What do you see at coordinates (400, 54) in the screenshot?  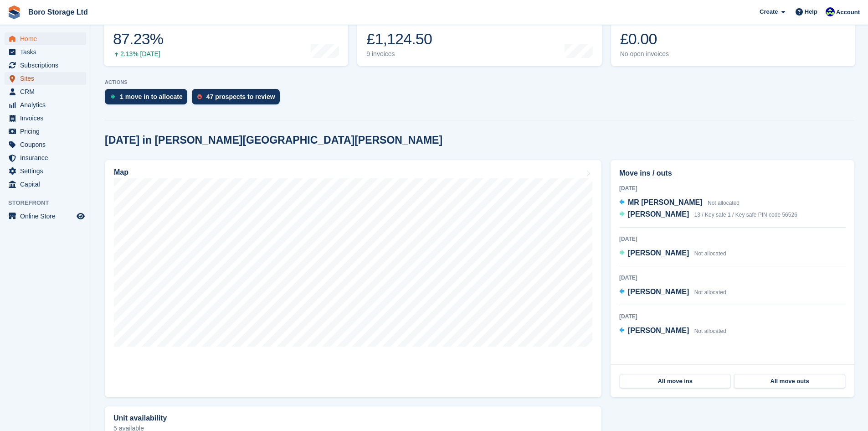 I see `div: 9 invoices` at bounding box center [400, 54].